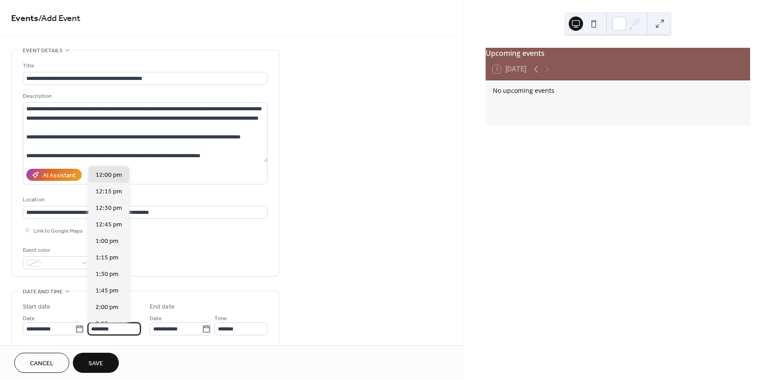 The image size is (772, 380). Describe the element at coordinates (144, 96) in the screenshot. I see `div: Description` at that location.